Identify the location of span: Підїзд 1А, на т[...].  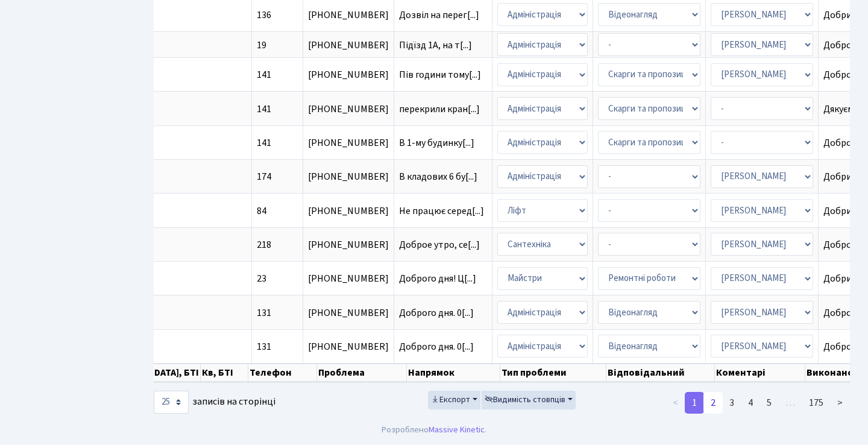
(435, 45).